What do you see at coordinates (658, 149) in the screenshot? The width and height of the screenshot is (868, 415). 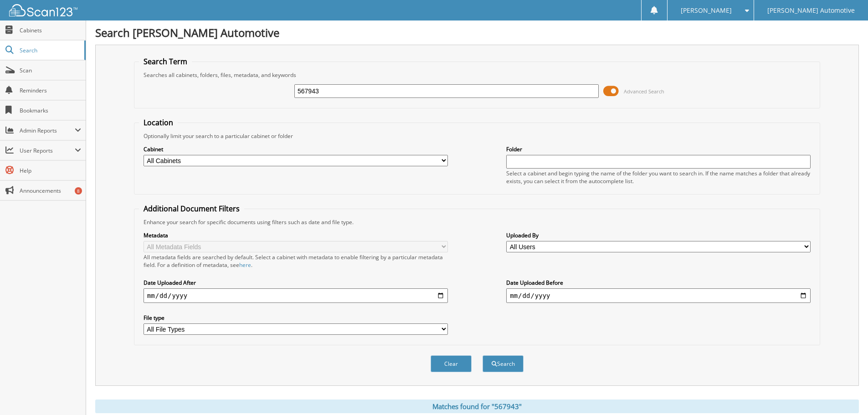 I see `label: Folder` at bounding box center [658, 149].